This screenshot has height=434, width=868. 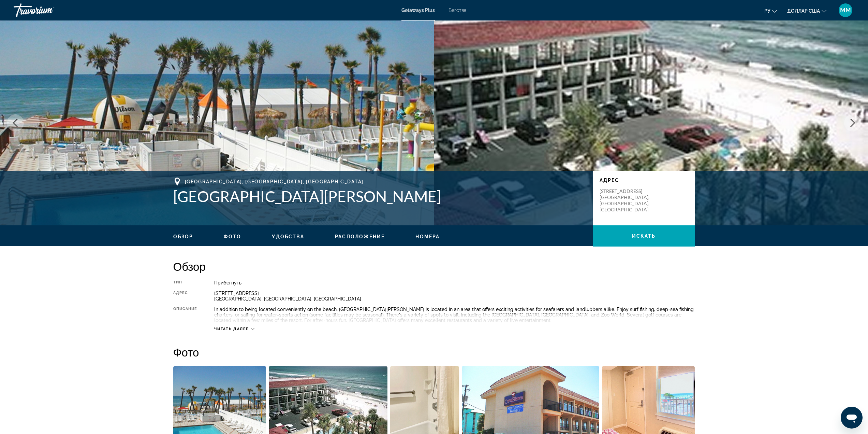 What do you see at coordinates (428, 237) in the screenshot?
I see `button: Номера` at bounding box center [428, 237].